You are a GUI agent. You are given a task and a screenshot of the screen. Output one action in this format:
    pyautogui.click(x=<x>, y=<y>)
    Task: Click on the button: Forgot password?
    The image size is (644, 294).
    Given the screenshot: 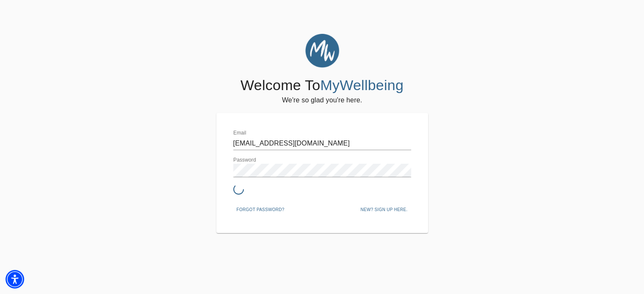 What is the action you would take?
    pyautogui.click(x=260, y=210)
    